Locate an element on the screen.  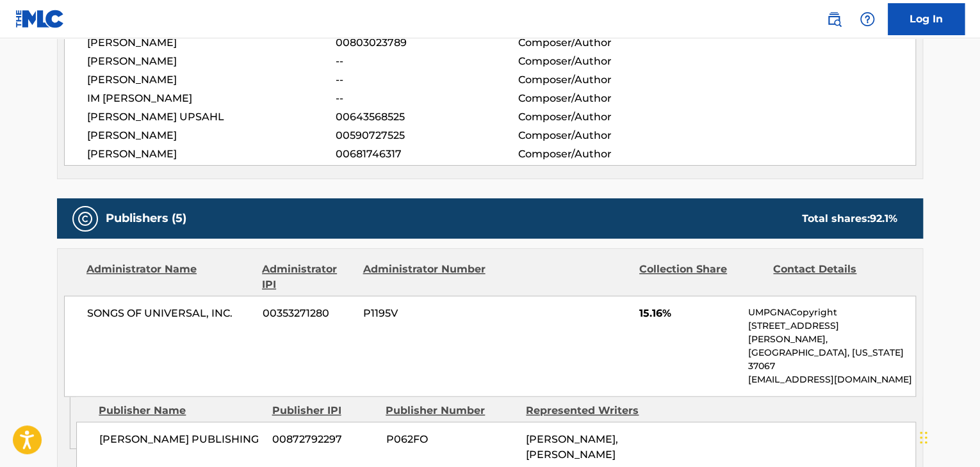
div: Chat-Widget is located at coordinates (947, 436).